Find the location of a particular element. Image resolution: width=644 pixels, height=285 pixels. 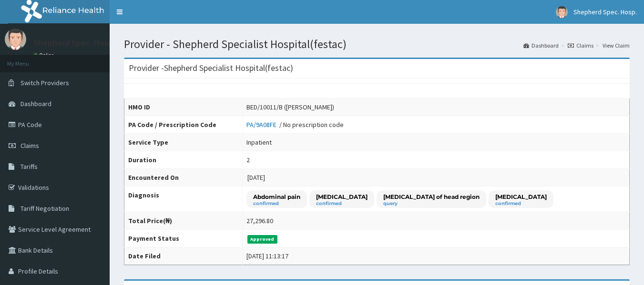

a: Dashboard is located at coordinates (541, 45).